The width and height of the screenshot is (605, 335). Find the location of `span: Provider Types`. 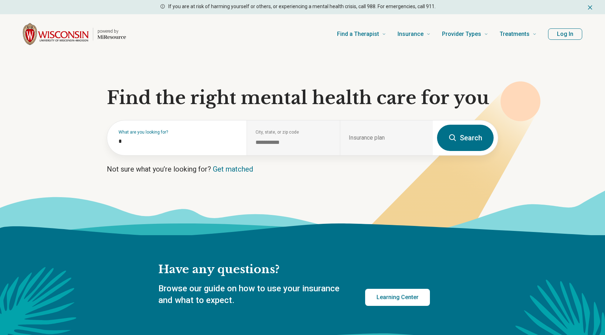

span: Provider Types is located at coordinates (461, 34).